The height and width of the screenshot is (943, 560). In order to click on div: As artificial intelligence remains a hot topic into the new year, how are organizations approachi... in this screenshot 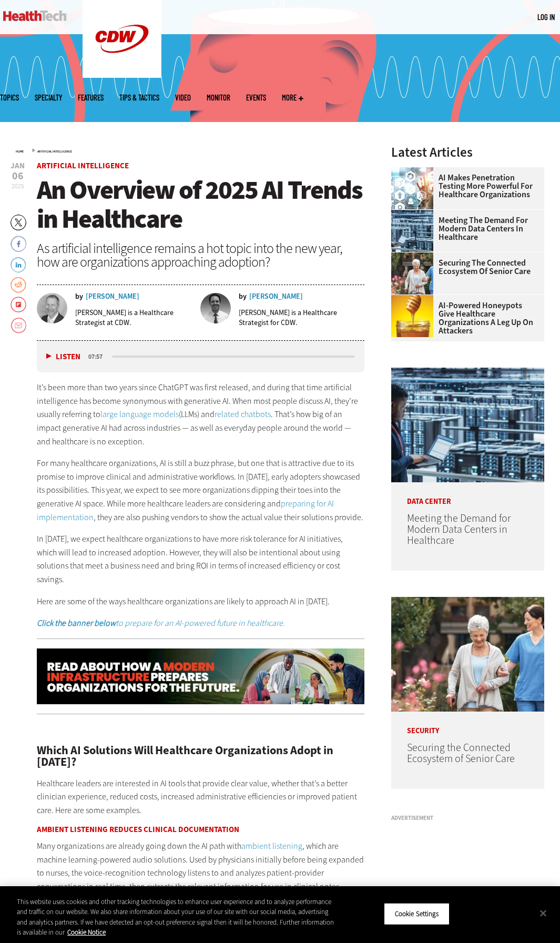, I will do `click(200, 255)`.